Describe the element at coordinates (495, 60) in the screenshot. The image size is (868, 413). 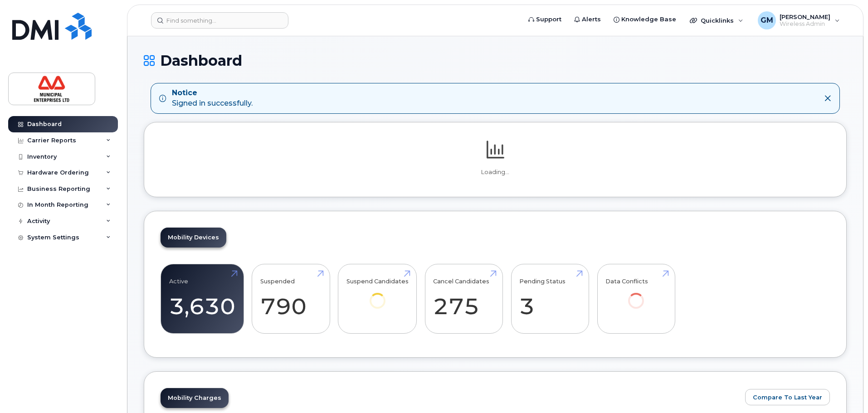
I see `h1: Dashboard` at that location.